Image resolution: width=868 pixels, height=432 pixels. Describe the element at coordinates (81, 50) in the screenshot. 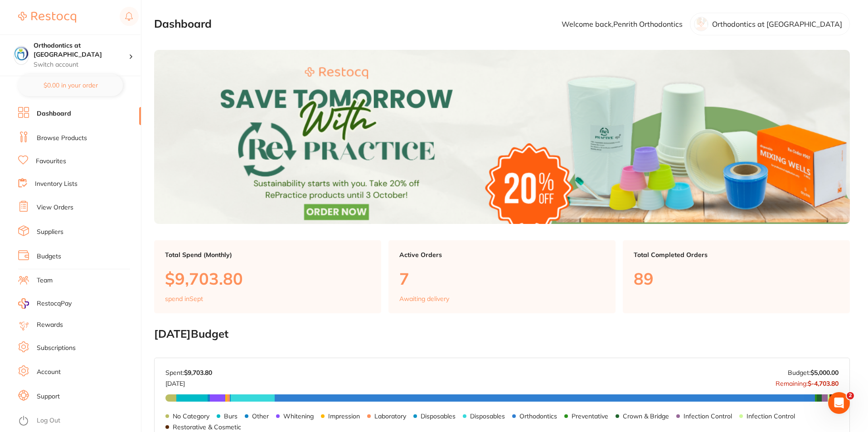

I see `h4: Orthodontics at Penrith` at that location.